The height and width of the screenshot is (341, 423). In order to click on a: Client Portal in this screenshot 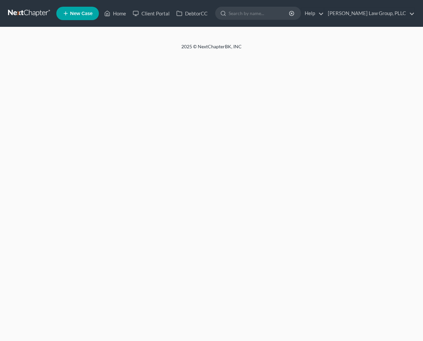, I will do `click(151, 13)`.